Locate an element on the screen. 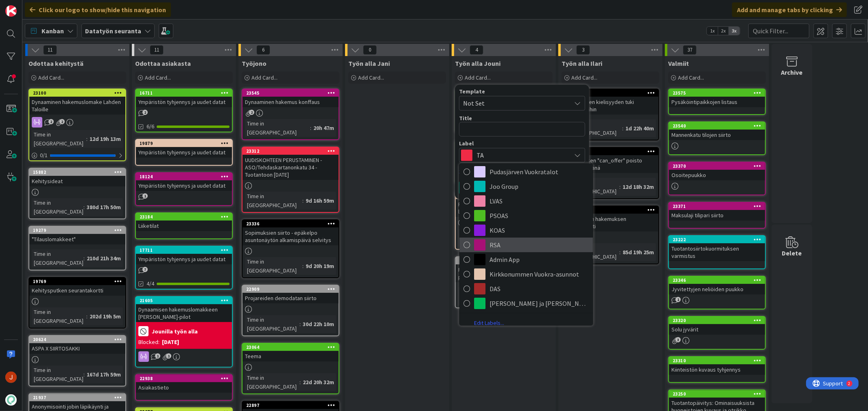  div: 210d 21h 34m is located at coordinates (104, 259).